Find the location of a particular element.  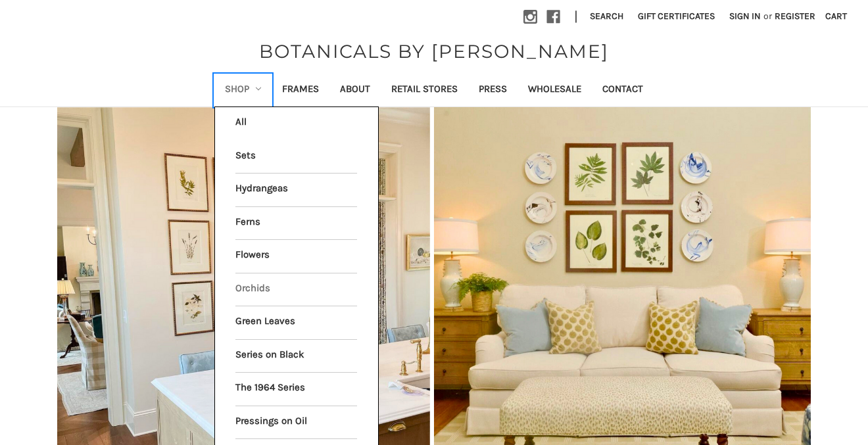

a: Retail Stores is located at coordinates (424, 90).